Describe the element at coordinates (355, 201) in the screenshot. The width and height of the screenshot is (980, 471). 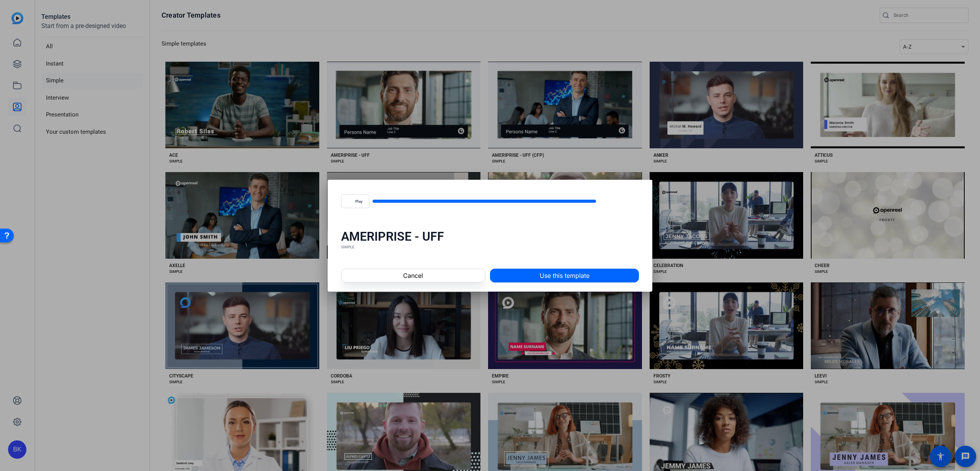
I see `button: Play` at that location.